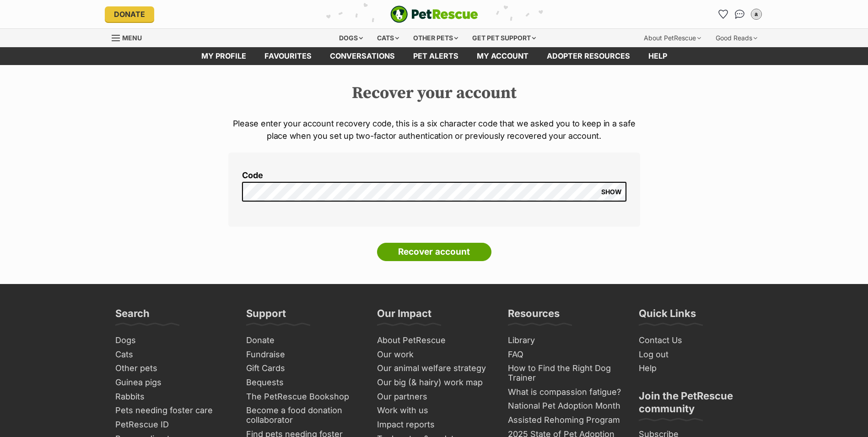  Describe the element at coordinates (172, 410) in the screenshot. I see `a: Pets needing foster care` at that location.